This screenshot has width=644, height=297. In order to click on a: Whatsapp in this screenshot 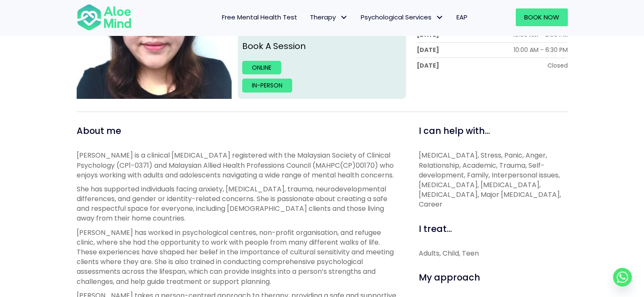, I will do `click(622, 277)`.